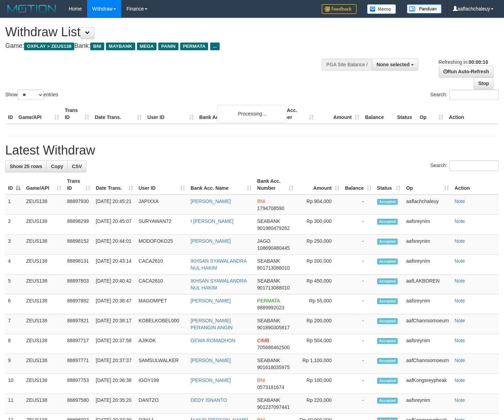  I want to click on td: aafChannsomoeurn, so click(427, 364).